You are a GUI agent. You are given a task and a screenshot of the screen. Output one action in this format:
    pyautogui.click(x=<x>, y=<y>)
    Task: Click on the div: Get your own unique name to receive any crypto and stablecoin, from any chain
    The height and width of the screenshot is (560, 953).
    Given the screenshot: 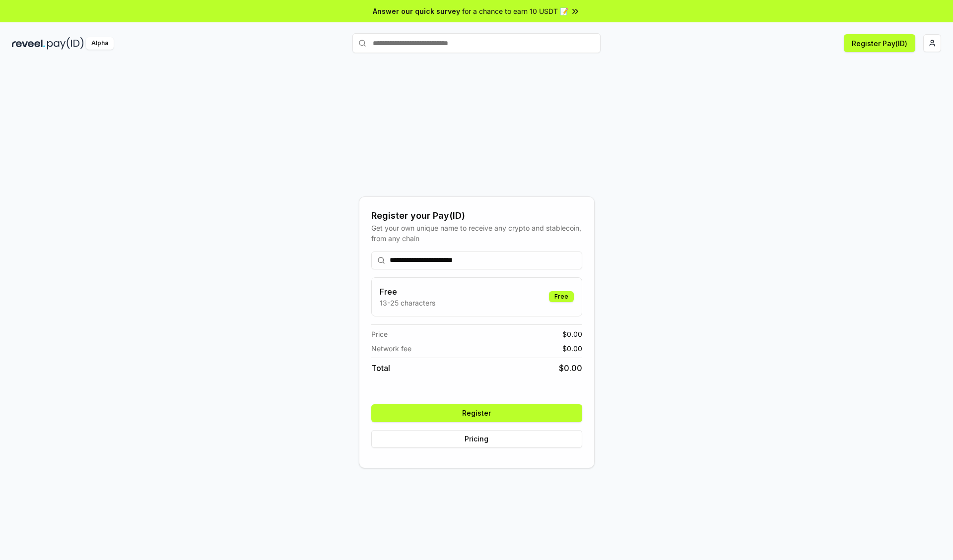 What is the action you would take?
    pyautogui.click(x=477, y=233)
    